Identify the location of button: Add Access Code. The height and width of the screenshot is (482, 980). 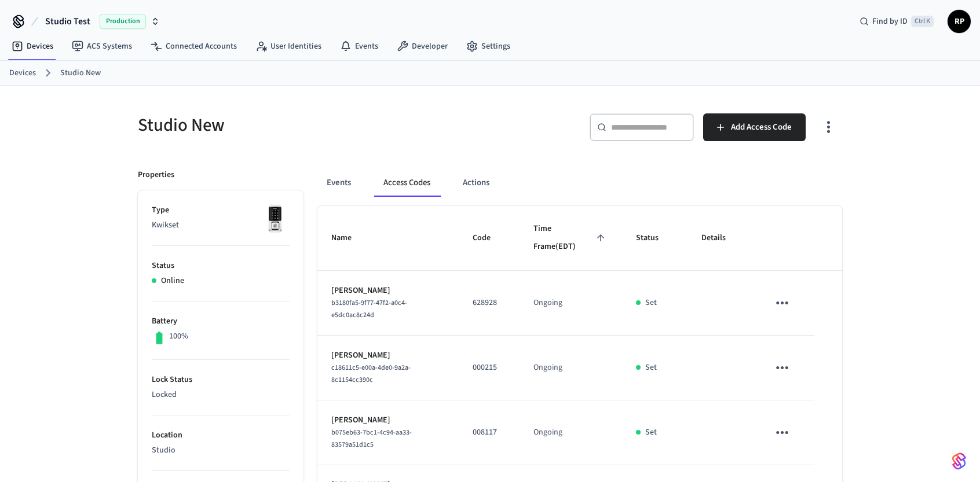
(754, 128).